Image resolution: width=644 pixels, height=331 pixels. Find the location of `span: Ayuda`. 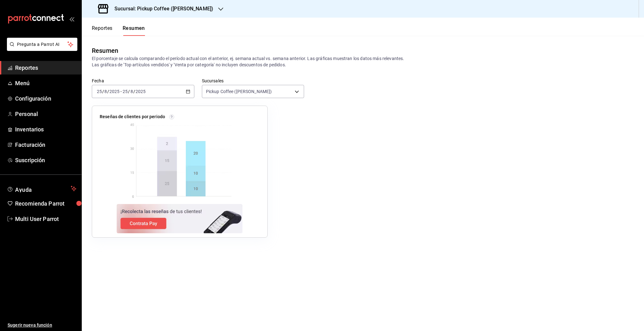

span: Ayuda is located at coordinates (42, 189).